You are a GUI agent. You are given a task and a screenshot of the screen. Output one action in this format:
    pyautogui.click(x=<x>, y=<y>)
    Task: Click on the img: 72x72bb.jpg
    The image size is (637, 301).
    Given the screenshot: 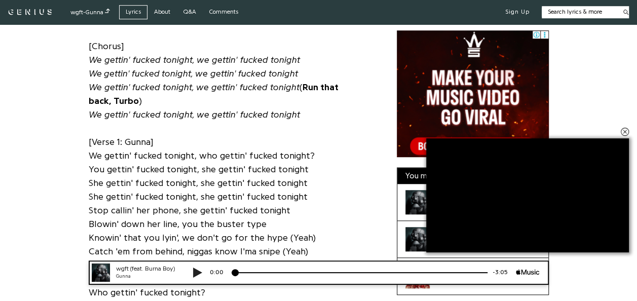 What is the action you would take?
    pyautogui.click(x=20, y=12)
    